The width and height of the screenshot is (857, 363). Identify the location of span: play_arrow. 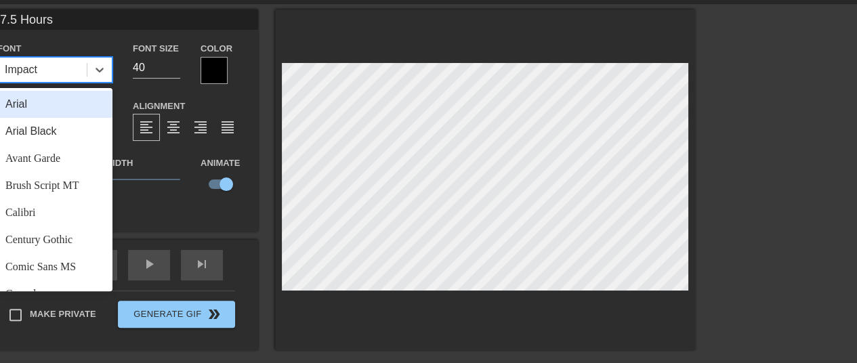
(149, 264).